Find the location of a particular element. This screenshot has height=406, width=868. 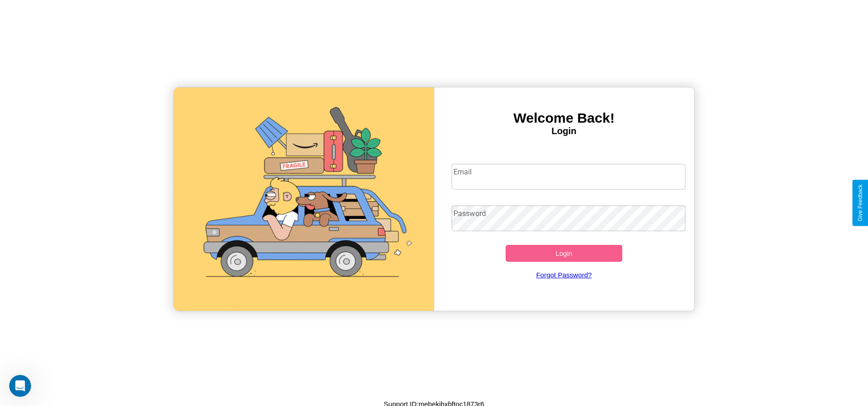

h4: Login is located at coordinates (564, 131).